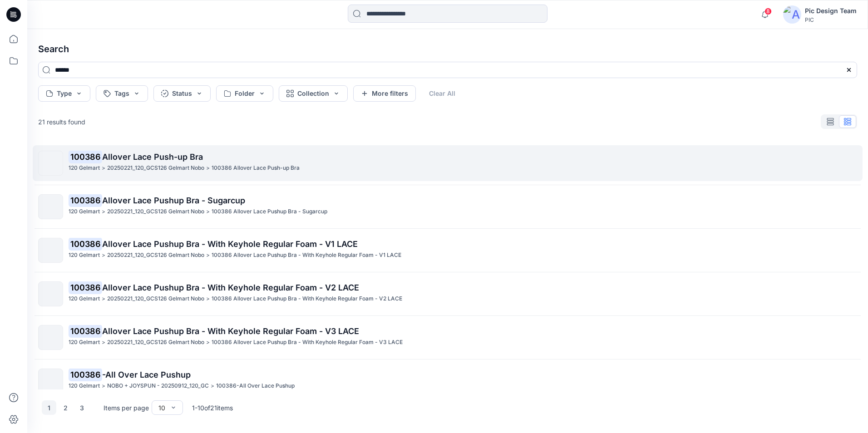 The image size is (868, 433). I want to click on span: Allover Lace Pushup Bra - With Keyhole Regular Foam - V2 LACE, so click(230, 288).